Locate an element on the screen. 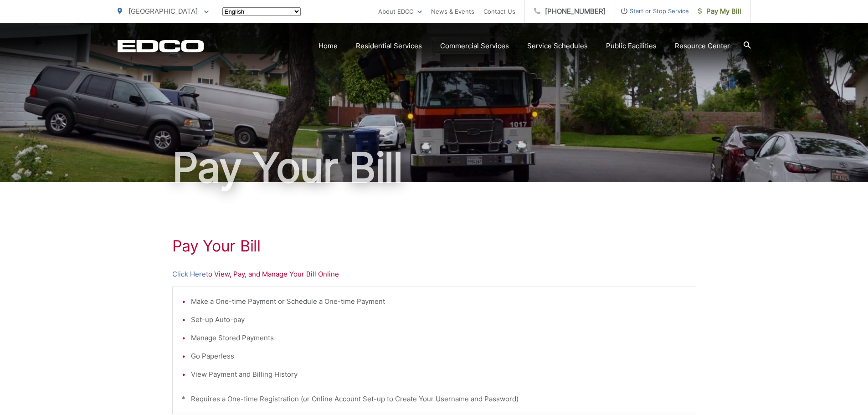 The image size is (868, 415). a: Resource Center is located at coordinates (702, 46).